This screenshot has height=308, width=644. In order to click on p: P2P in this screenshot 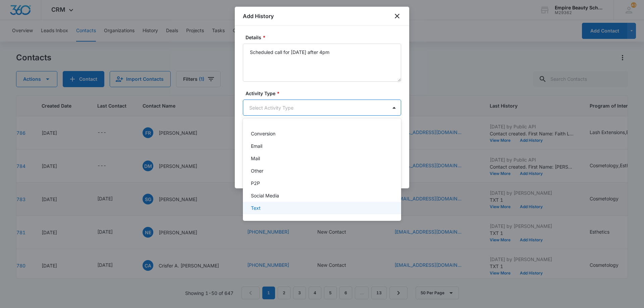, I will do `click(255, 183)`.